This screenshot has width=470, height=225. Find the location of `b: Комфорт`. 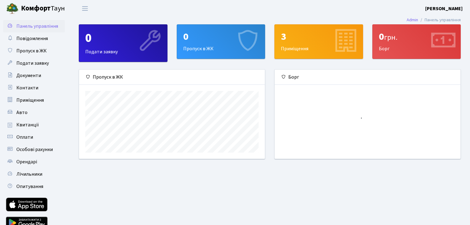

b: Комфорт is located at coordinates (36, 8).